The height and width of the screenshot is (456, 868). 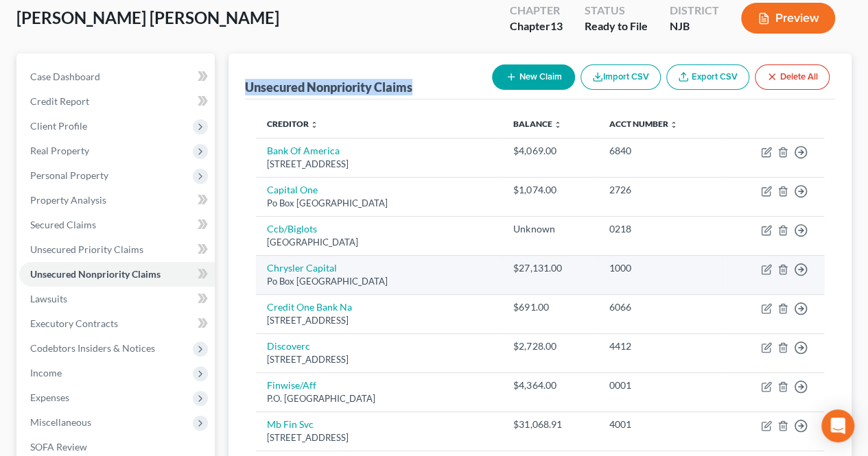 What do you see at coordinates (660, 190) in the screenshot?
I see `div: 2726` at bounding box center [660, 190].